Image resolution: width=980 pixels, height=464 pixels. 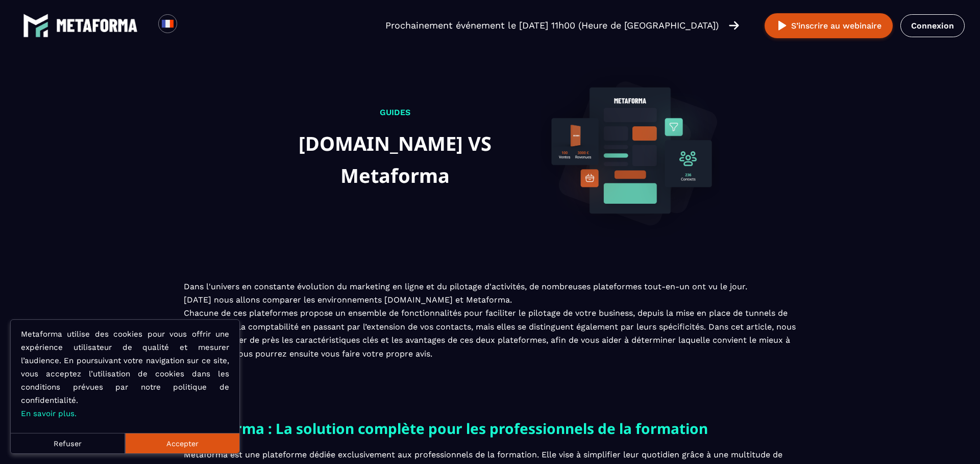 I want to click on h2: Metaforma : La solution complète pour les professionnels de la formation, so click(x=490, y=428).